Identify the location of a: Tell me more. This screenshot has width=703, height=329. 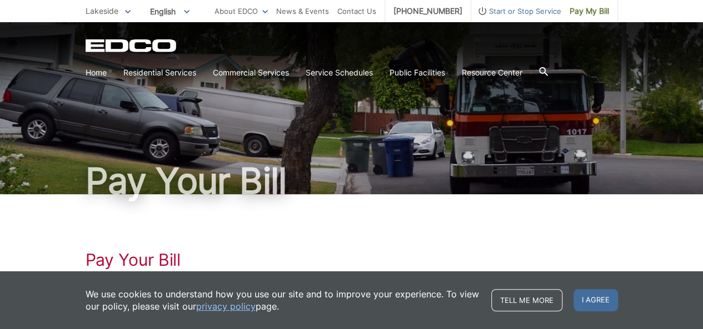
(527, 301).